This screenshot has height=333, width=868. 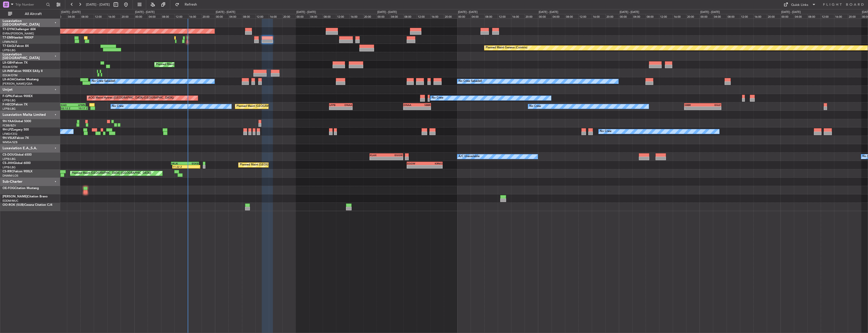 I want to click on div: No Crew, so click(x=118, y=106).